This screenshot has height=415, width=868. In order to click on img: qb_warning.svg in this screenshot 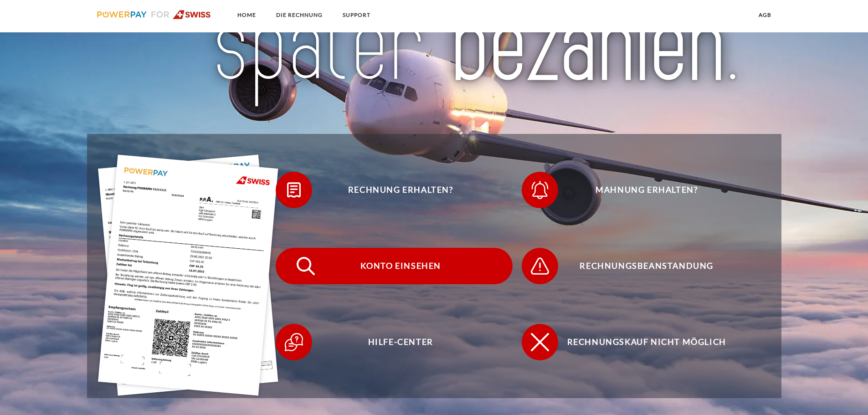, I will do `click(541, 266)`.